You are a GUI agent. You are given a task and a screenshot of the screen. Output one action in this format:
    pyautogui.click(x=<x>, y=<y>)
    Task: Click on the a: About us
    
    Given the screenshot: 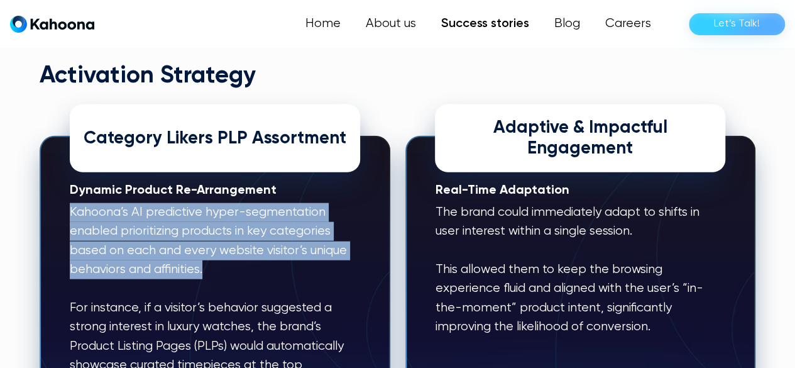 What is the action you would take?
    pyautogui.click(x=391, y=24)
    